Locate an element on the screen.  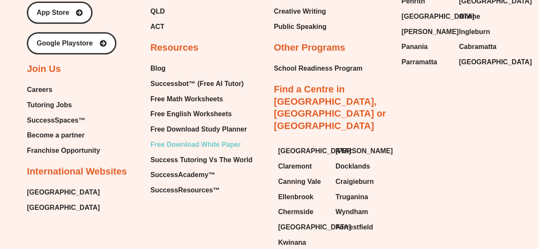
a: SuccessSpaces™ is located at coordinates (63, 121).